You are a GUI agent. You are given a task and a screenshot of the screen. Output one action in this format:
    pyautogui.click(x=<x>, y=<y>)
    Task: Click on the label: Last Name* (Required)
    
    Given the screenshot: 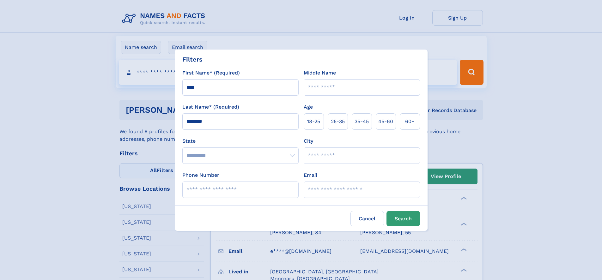 What is the action you would take?
    pyautogui.click(x=211, y=107)
    